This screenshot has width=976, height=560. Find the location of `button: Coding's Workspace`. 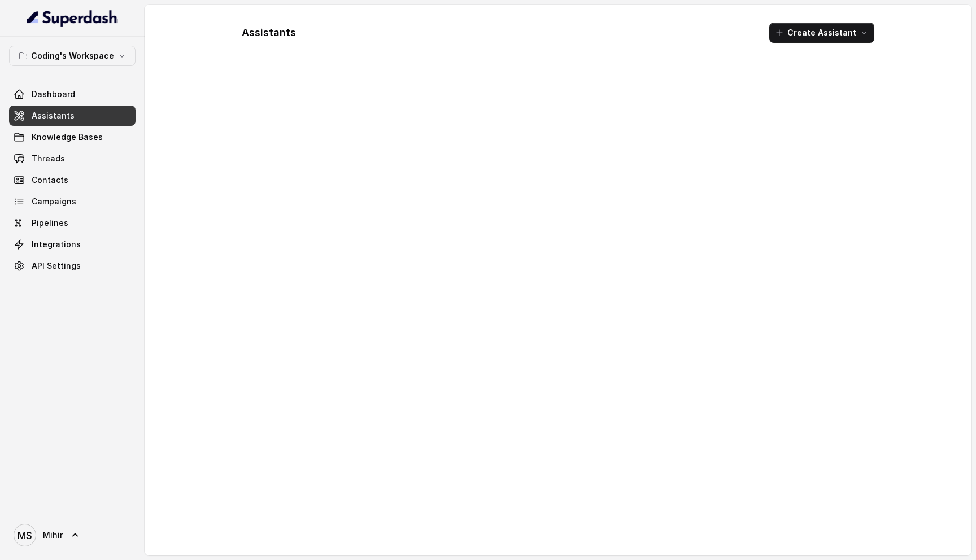

button: Coding's Workspace is located at coordinates (72, 56).